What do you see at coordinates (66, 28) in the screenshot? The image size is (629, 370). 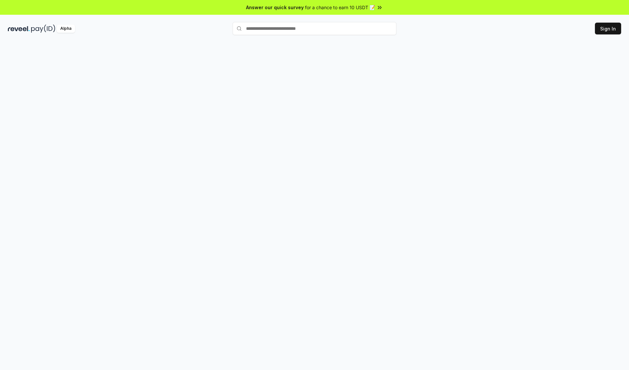 I see `div: Alpha` at bounding box center [66, 28].